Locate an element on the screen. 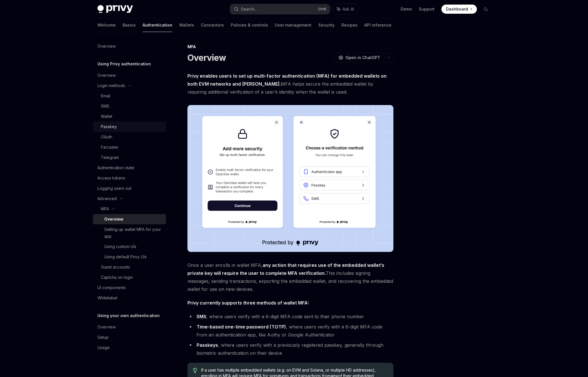  a: OAuth is located at coordinates (129, 137).